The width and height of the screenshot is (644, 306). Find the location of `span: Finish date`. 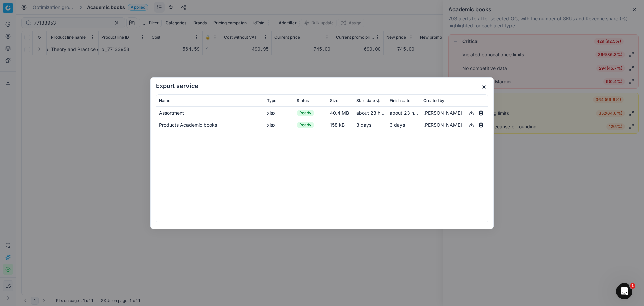

span: Finish date is located at coordinates (400, 100).